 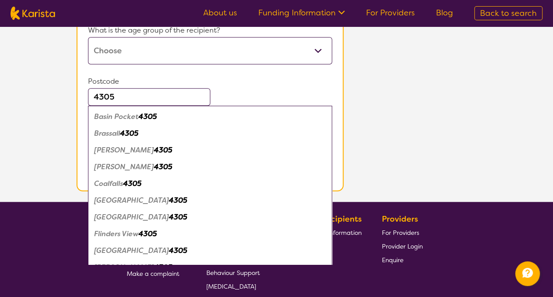 What do you see at coordinates (210, 200) in the screenshot?
I see `div: East Ipswich 4305` at bounding box center [210, 200].